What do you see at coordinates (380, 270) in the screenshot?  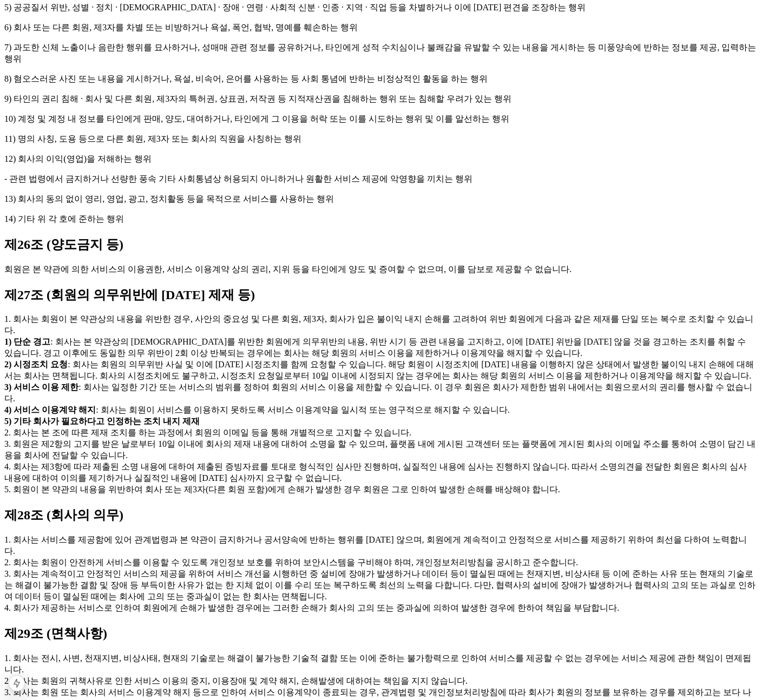 I see `div: 회원은 본 약관에 의한 서비스의 이용권한, 서비스 이용계약 상의 권리, 지위 등을 타인에게 양도 및 증여할 수 없으며, 이를 담보로 제공할 수 없습니다.` at bounding box center [380, 270].